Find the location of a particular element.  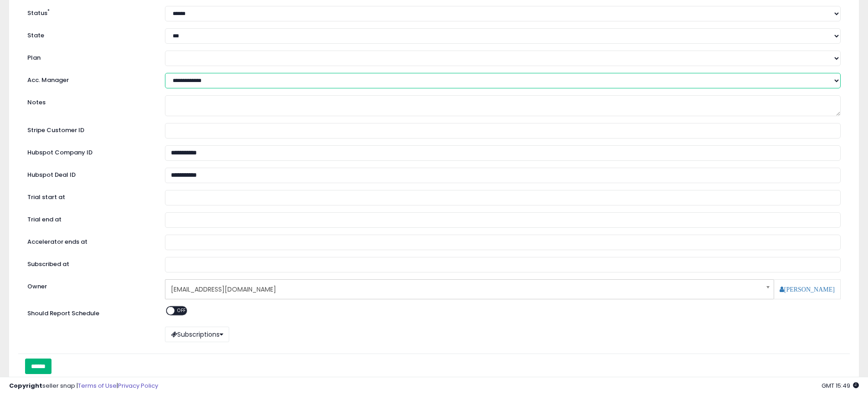

label: Hubspot Company ID is located at coordinates (89, 151).